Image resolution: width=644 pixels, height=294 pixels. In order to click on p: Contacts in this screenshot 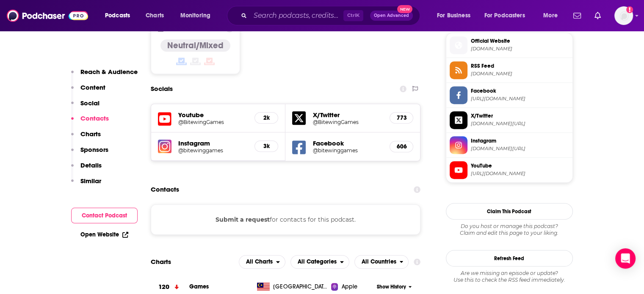, I will do `click(95, 118)`.